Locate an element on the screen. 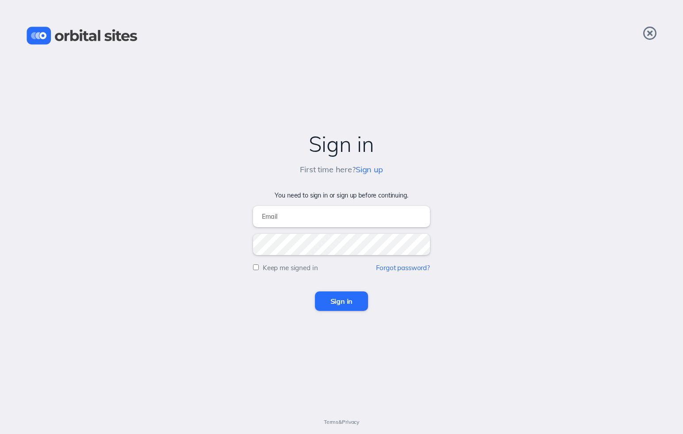 The height and width of the screenshot is (434, 683). input: Email is located at coordinates (342, 216).